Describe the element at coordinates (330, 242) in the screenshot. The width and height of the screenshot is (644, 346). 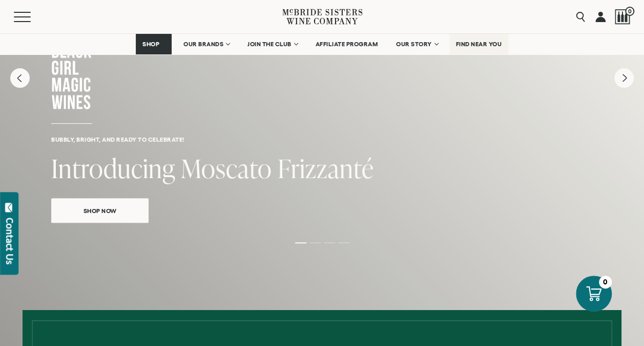
I see `li: Page dot 3` at that location.